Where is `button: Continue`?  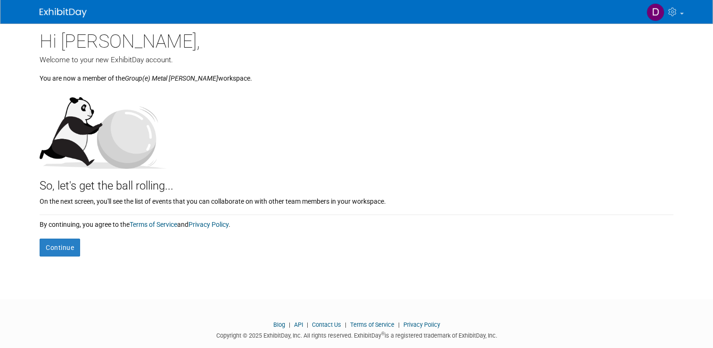
button: Continue is located at coordinates (60, 247).